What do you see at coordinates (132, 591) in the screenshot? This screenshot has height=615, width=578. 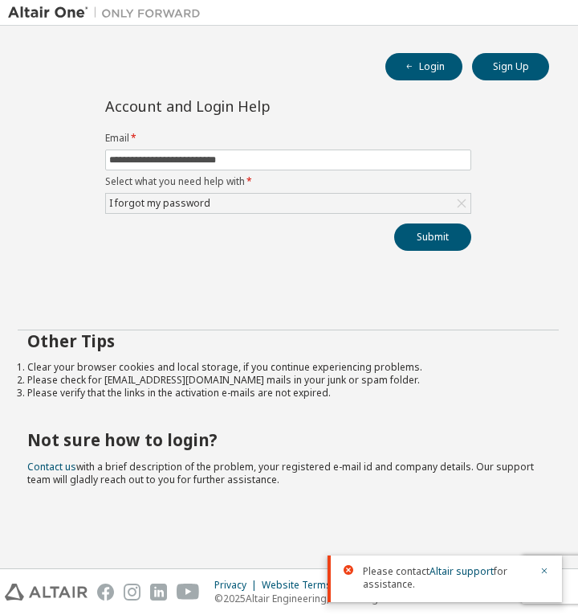 I see `img: instagram.svg` at bounding box center [132, 591].